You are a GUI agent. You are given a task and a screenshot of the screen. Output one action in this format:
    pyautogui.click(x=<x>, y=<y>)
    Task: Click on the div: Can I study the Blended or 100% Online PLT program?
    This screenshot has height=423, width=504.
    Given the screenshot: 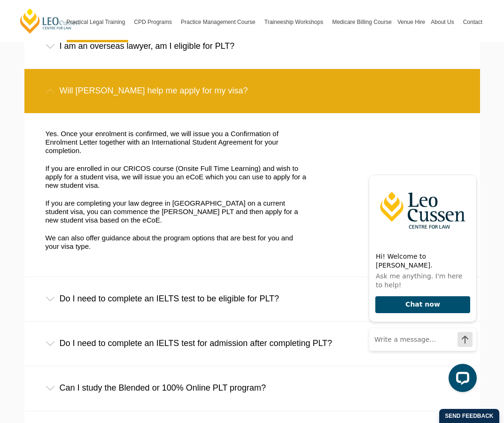 What is the action you would take?
    pyautogui.click(x=252, y=388)
    